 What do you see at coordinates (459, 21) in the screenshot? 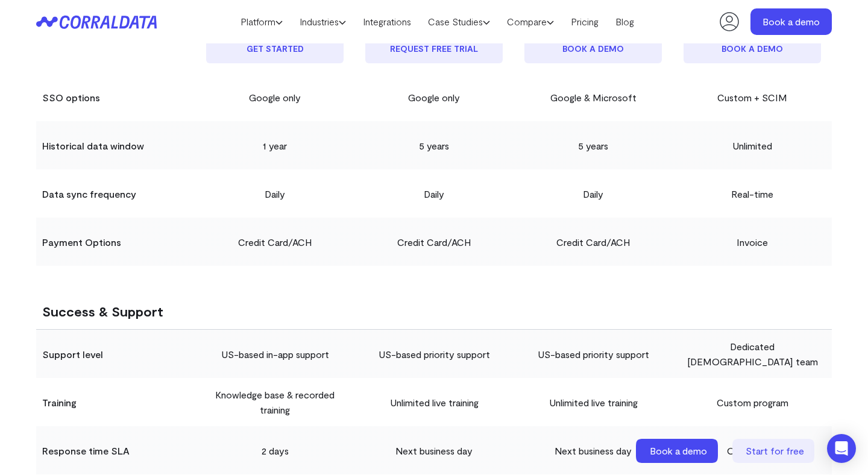
I see `a: Case Studies` at bounding box center [459, 21].